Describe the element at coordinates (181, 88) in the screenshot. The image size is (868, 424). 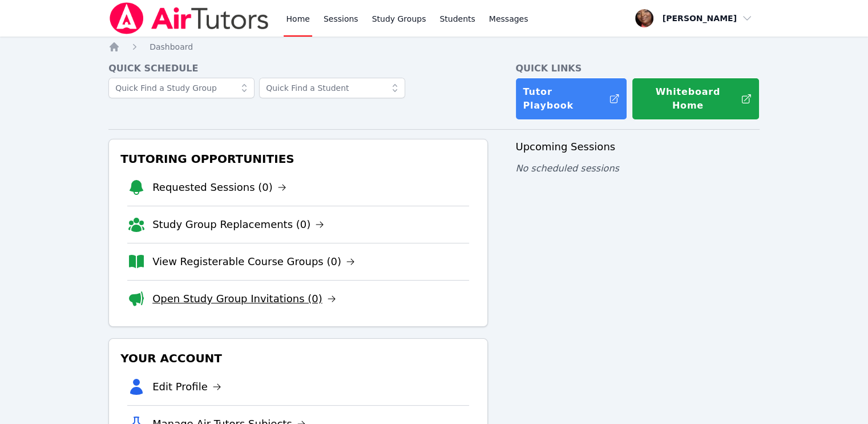
I see `input: Quick Find a Study Group` at that location.